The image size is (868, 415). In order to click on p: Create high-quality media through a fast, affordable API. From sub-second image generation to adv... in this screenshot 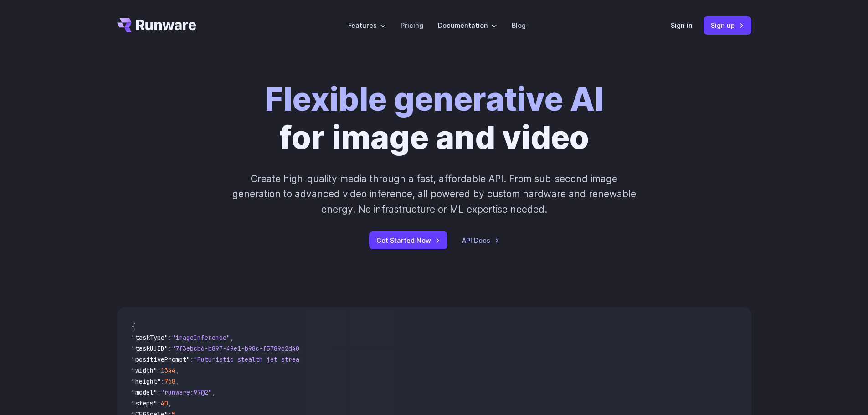, I will do `click(433, 194)`.